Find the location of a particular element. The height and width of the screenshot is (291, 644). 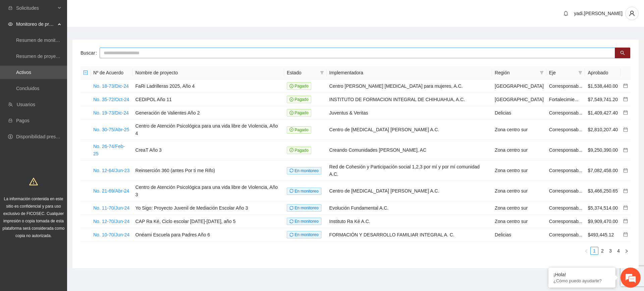

th: Nombre de proyecto is located at coordinates (208, 72).